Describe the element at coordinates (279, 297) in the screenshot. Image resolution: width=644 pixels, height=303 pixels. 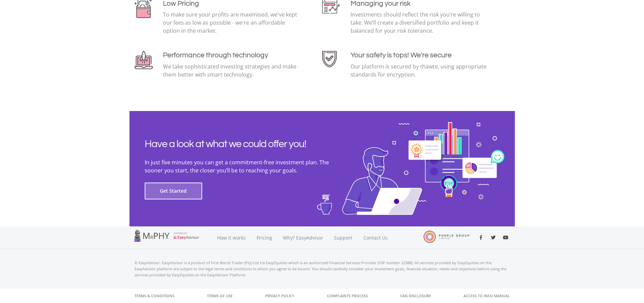
I see `a: Privacy Policy` at that location.